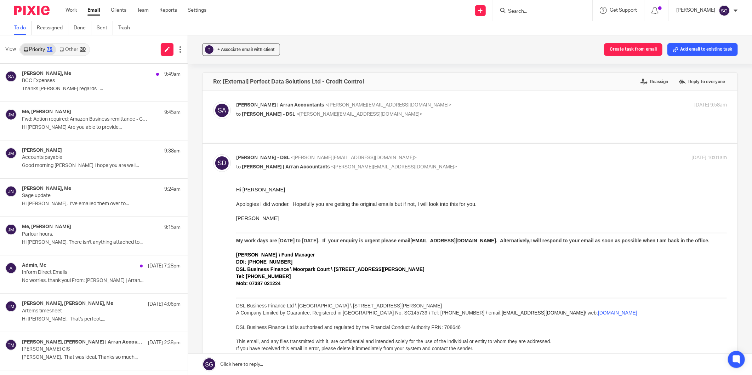 The width and height of the screenshot is (752, 375). I want to click on label: Reassign, so click(654, 82).